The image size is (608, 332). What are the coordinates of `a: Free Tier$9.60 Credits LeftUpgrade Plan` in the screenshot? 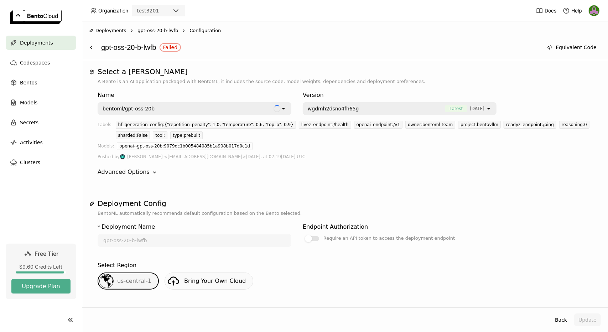 It's located at (41, 271).